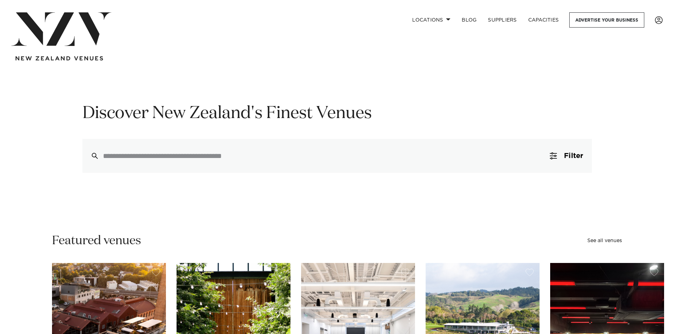 Image resolution: width=674 pixels, height=334 pixels. What do you see at coordinates (544, 20) in the screenshot?
I see `a: Capacities` at bounding box center [544, 20].